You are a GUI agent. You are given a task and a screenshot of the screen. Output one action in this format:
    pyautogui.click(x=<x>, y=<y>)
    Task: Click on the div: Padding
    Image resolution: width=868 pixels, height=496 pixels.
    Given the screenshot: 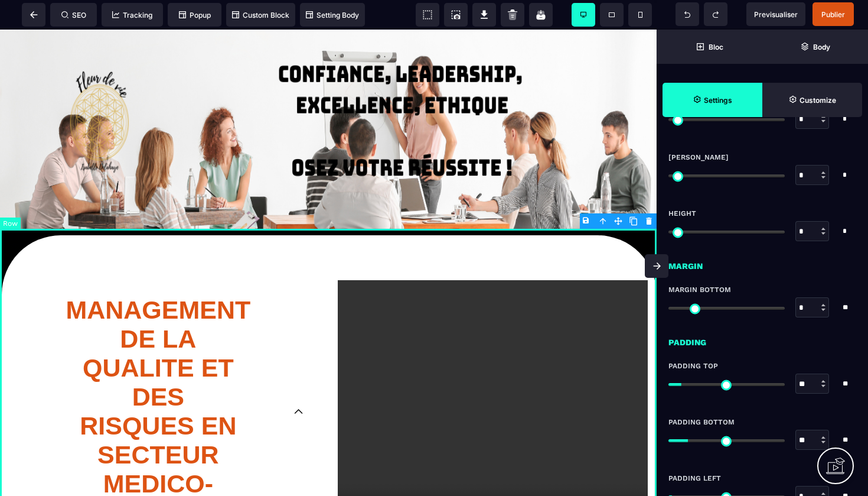 What is the action you would take?
    pyautogui.click(x=763, y=339)
    